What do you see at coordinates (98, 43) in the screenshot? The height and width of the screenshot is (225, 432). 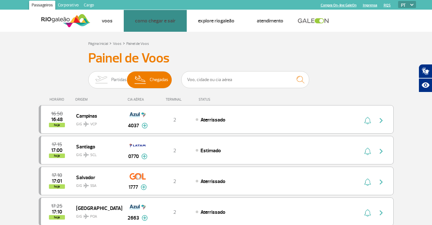 I see `a: Página Inicial` at bounding box center [98, 43].